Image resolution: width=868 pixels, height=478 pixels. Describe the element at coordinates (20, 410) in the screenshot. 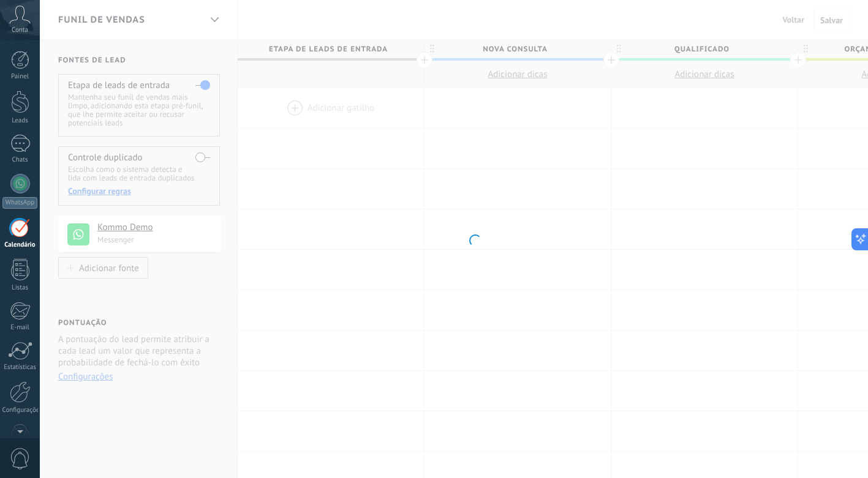

I see `div: Configurações` at that location.